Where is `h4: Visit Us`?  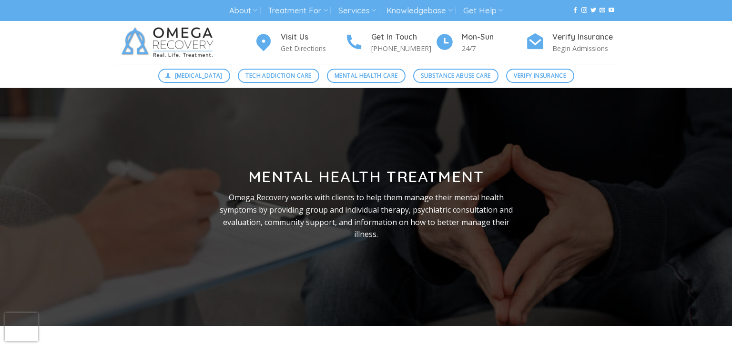 h4: Visit Us is located at coordinates (313, 37).